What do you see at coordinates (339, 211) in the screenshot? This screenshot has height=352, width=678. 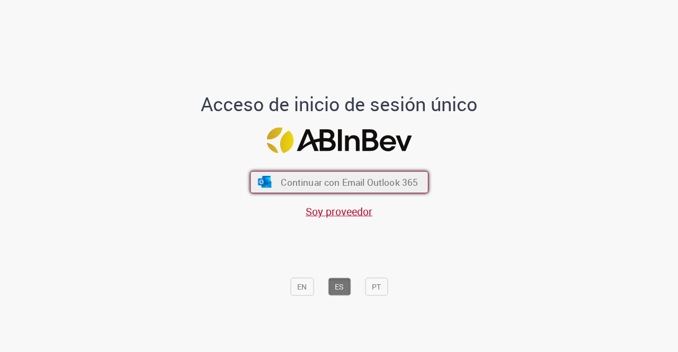 I see `a: Soy proveedor` at bounding box center [339, 211].